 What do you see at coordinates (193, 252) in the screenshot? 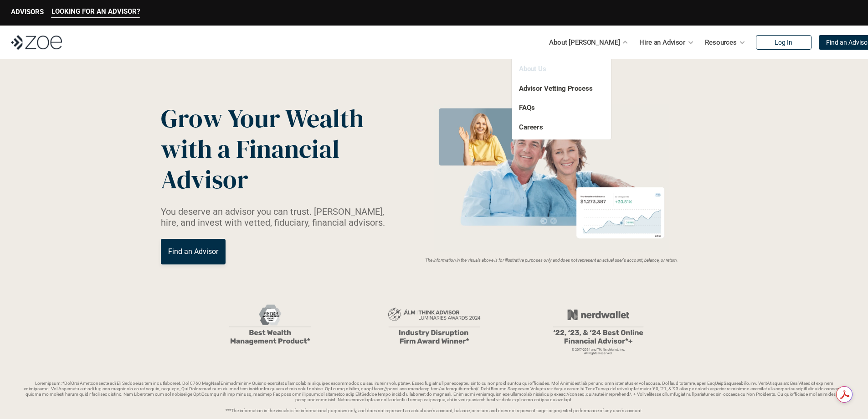
I see `a: Find an Advisor` at bounding box center [193, 252].